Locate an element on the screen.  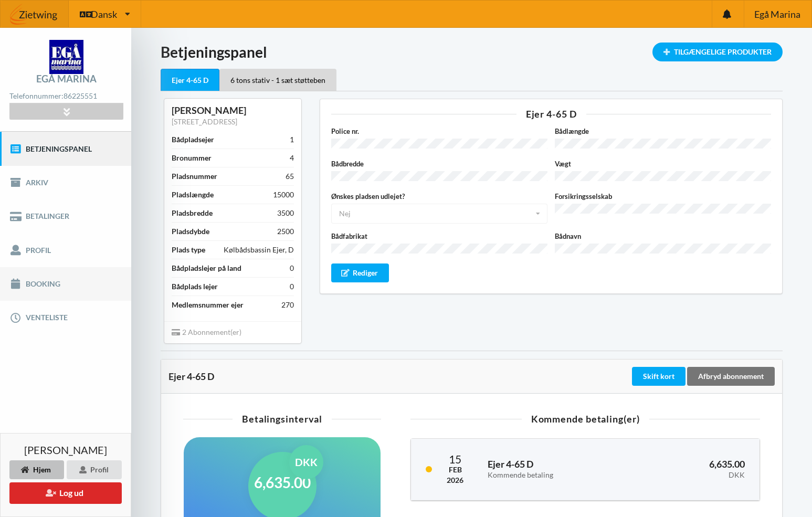
div: Pladsbredde is located at coordinates (192, 213).